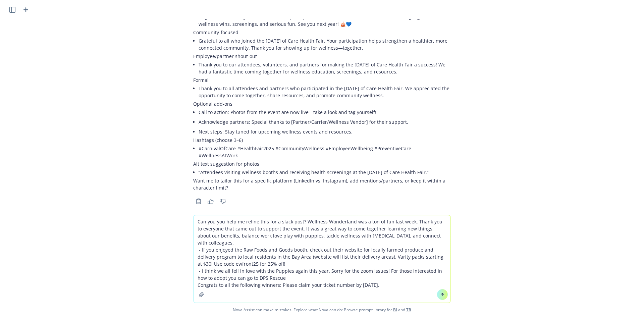  What do you see at coordinates (322, 164) in the screenshot?
I see `p: Alt text suggestion for photos` at bounding box center [322, 164].